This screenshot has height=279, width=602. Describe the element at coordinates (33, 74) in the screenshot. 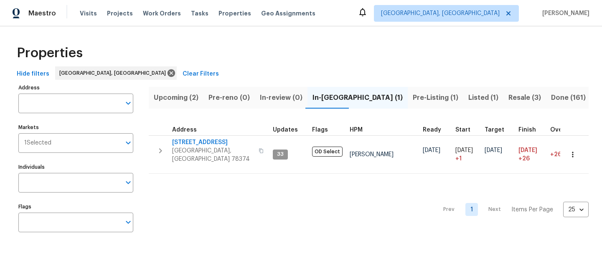

I see `button: Hide filters` at that location.